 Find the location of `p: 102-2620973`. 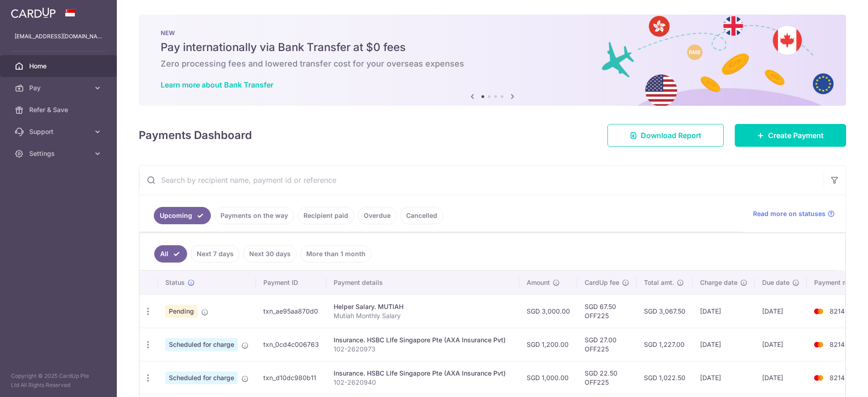

p: 102-2620973 is located at coordinates (423, 349).